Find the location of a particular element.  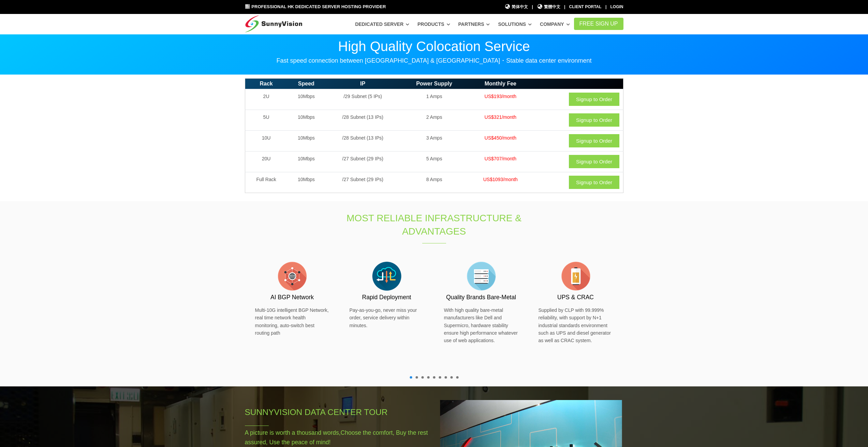

td: 5U is located at coordinates (266, 120).